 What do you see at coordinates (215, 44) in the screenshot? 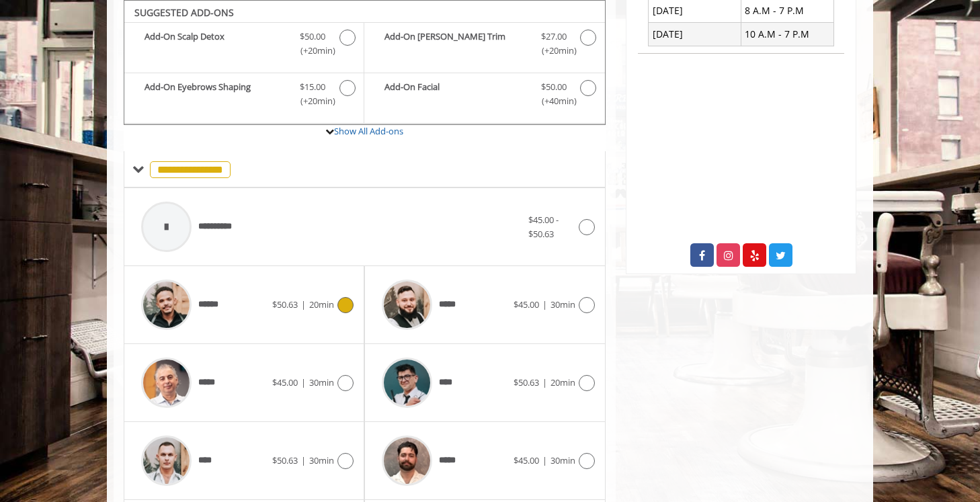
I see `b: Add-On Scalp Detox` at bounding box center [215, 44].